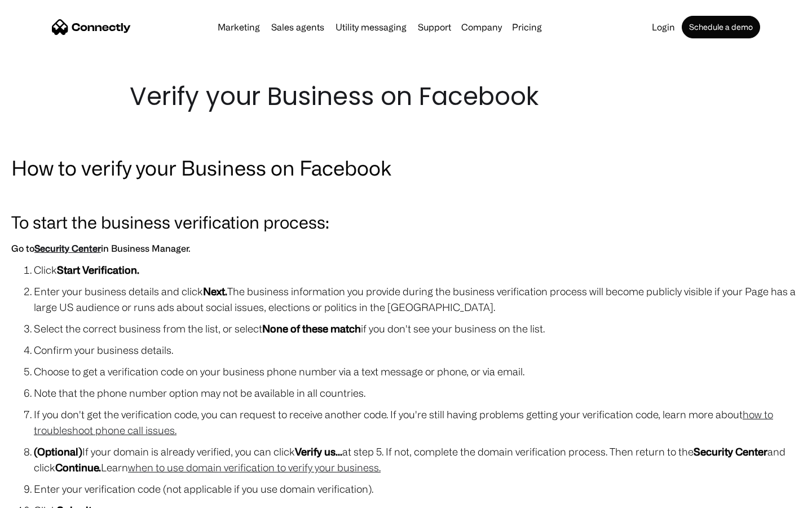  I want to click on a: Utility messaging, so click(371, 27).